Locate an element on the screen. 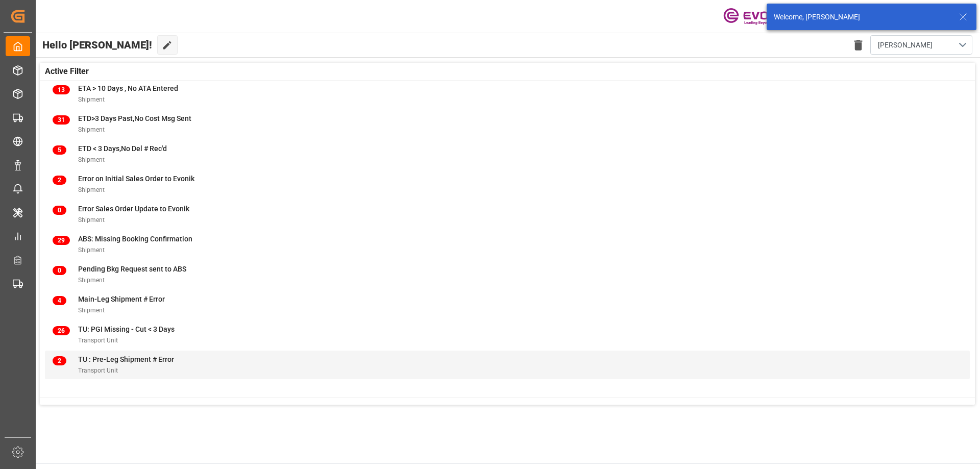  span: ABS: Missing Booking Confirmation is located at coordinates (135, 239).